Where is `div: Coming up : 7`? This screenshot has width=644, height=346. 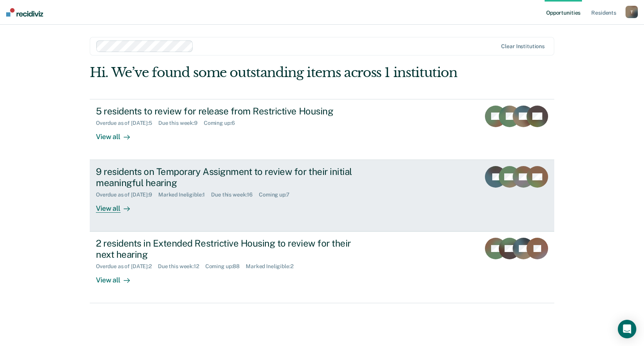 div: Coming up : 7 is located at coordinates (277, 195).